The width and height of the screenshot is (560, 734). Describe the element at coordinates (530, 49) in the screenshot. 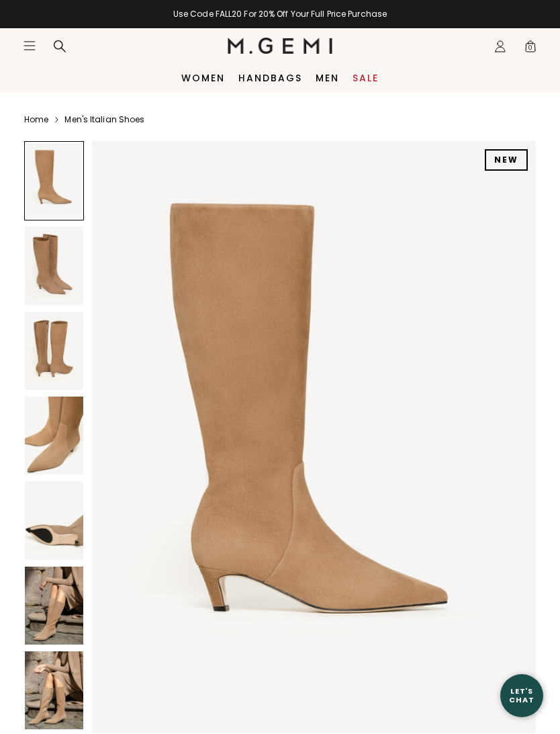

I see `span: 0` at that location.